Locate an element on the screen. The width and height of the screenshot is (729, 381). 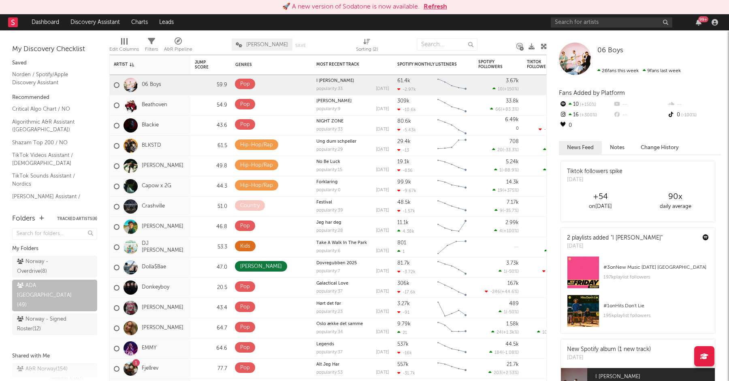
div: 167k is located at coordinates (513, 283).